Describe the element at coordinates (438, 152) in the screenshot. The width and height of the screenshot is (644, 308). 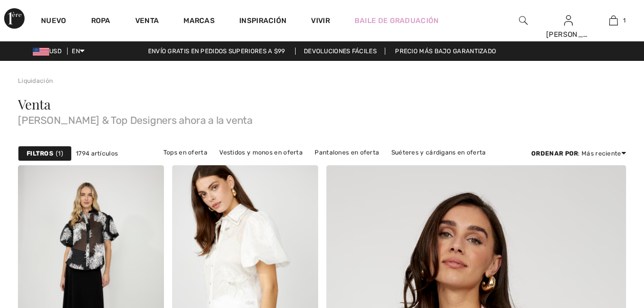
I see `a: Suéteres y cárdigans en oferta` at that location.